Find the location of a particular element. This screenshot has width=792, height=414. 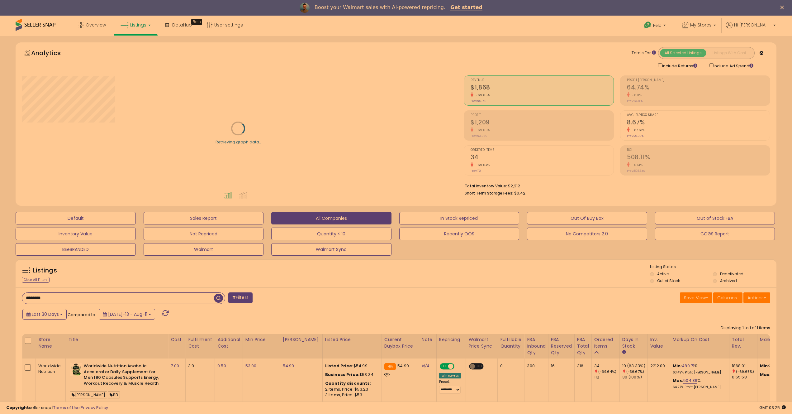

small: (-36.67%) is located at coordinates (635, 371).